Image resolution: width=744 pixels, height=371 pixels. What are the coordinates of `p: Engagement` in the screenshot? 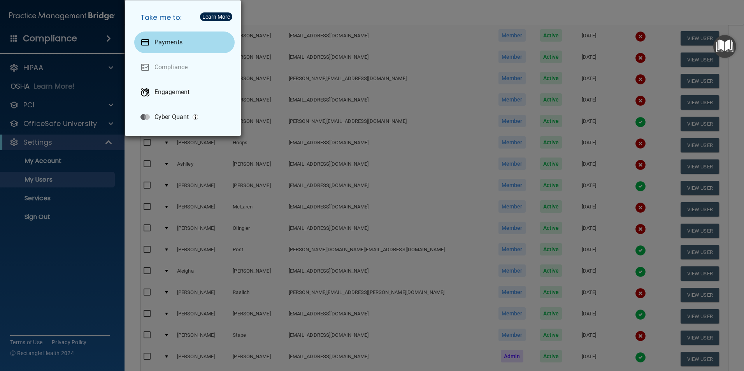 It's located at (172, 92).